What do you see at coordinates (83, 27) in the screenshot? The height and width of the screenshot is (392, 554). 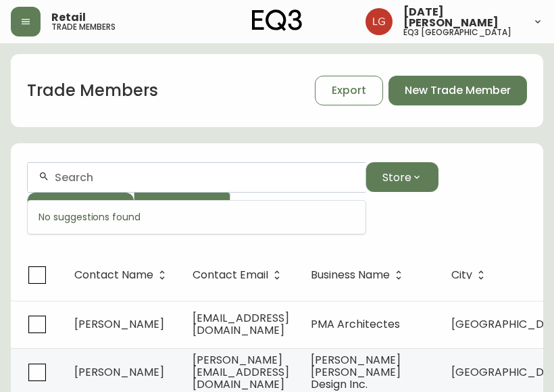 I see `h5: trade members` at bounding box center [83, 27].